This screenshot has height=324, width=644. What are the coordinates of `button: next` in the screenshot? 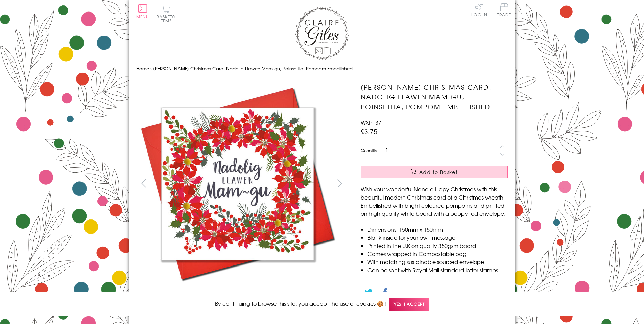 It's located at (340, 183).